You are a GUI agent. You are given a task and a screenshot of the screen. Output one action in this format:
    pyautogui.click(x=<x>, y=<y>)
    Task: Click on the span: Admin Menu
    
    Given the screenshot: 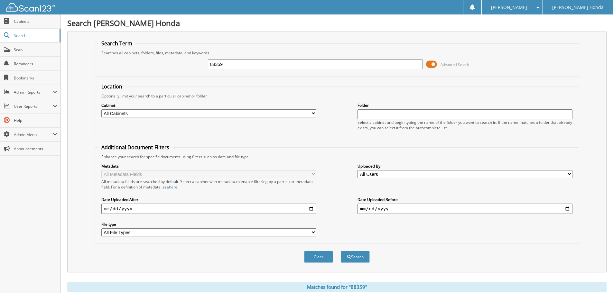 What is the action you would take?
    pyautogui.click(x=33, y=134)
    